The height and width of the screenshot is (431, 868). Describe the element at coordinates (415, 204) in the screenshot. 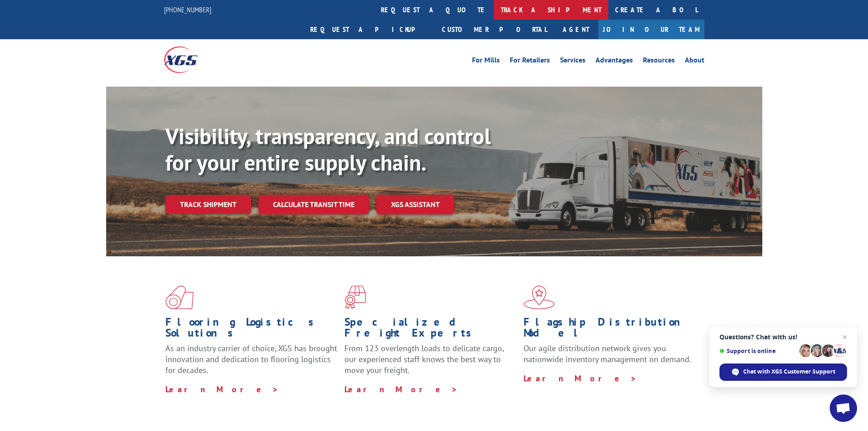

I see `a: XGS ASSISTANT` at that location.